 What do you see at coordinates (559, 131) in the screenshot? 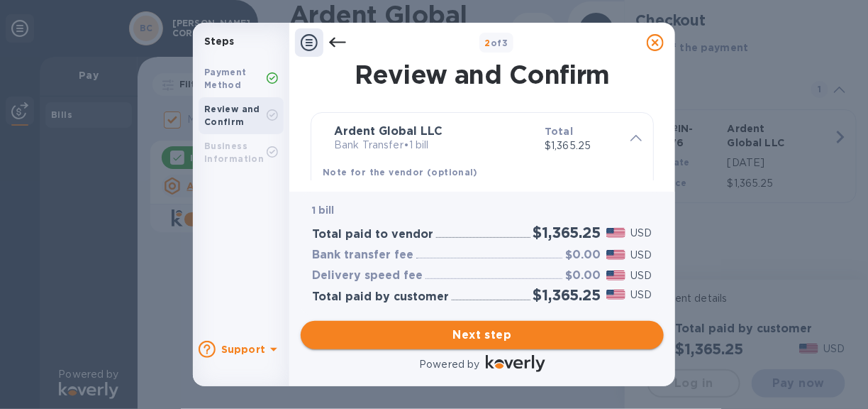
I see `b: Total` at bounding box center [559, 131].